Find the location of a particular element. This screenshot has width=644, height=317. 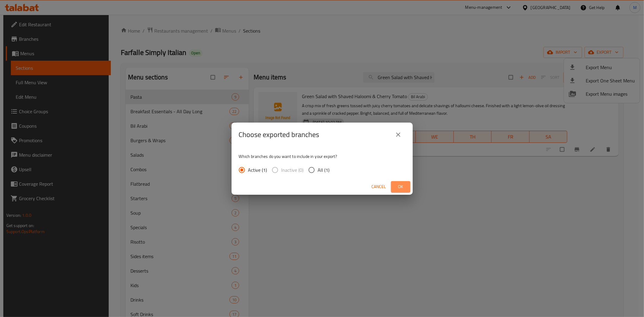

button: close is located at coordinates (398, 135).